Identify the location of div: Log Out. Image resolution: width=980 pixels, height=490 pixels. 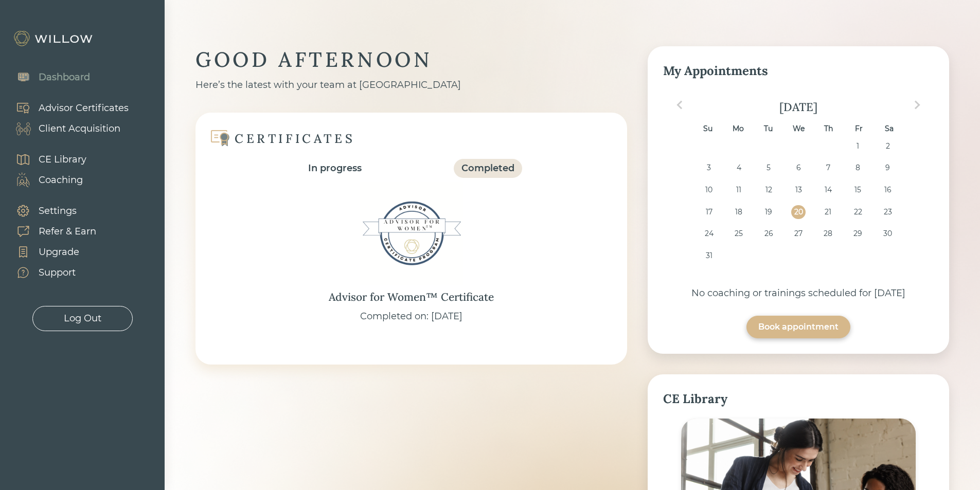
(82, 318).